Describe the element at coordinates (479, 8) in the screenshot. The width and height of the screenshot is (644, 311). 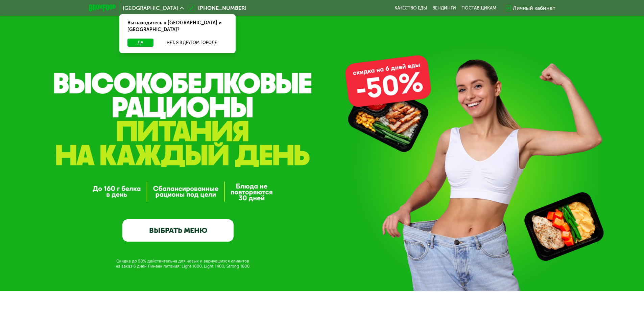
I see `div: поставщикам` at that location.